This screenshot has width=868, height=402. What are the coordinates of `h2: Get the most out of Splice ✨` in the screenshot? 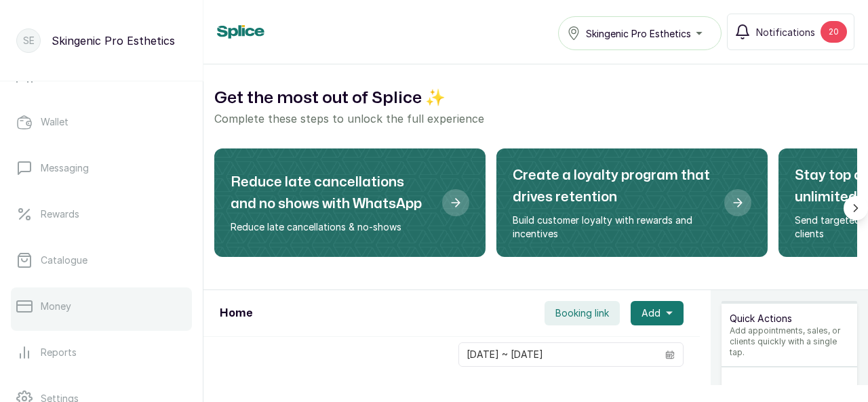 It's located at (536, 98).